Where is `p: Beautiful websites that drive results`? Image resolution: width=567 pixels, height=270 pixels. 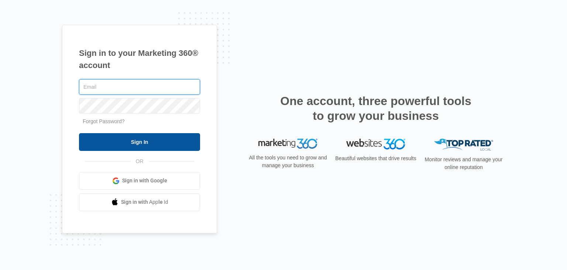
p: Beautiful websites that drive results is located at coordinates (376, 158).